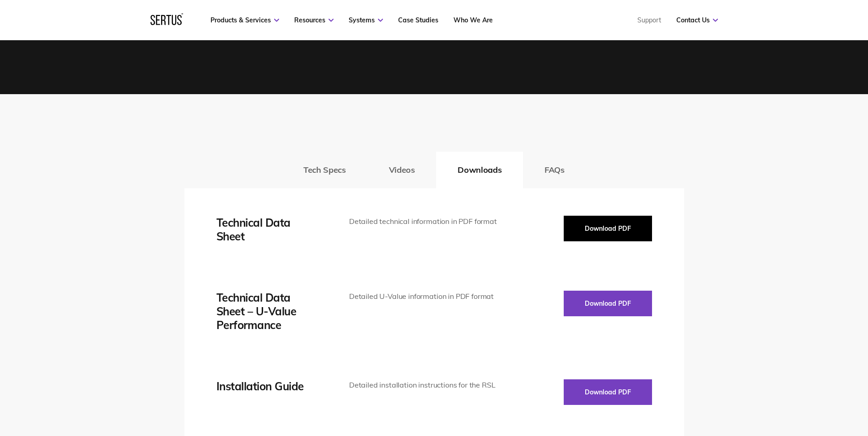 This screenshot has width=868, height=436. Describe the element at coordinates (555, 170) in the screenshot. I see `button: FAQs` at that location.